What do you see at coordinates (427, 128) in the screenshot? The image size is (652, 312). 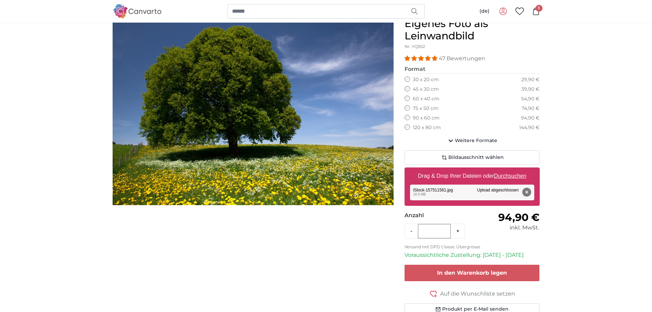 I see `label: 120 x 80 cm` at bounding box center [427, 128].